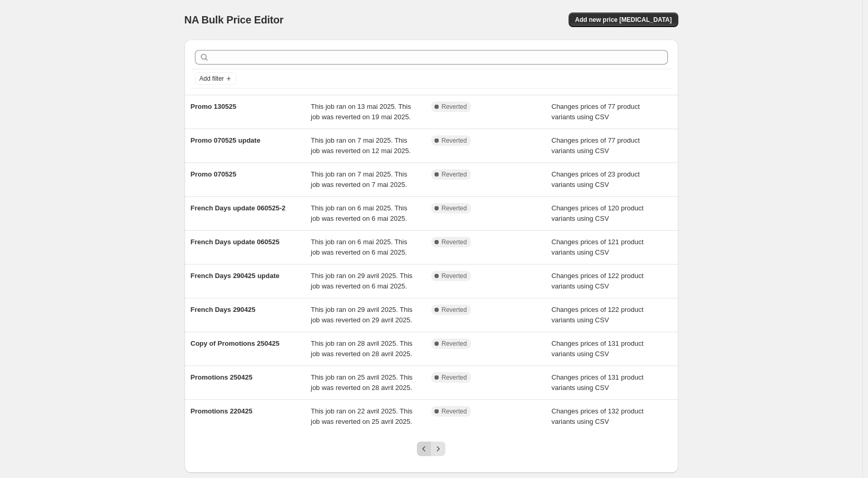  Describe the element at coordinates (362, 281) in the screenshot. I see `span: This job ran on 29 avril 2025. This job was reverted on 6 mai 2025.` at that location.